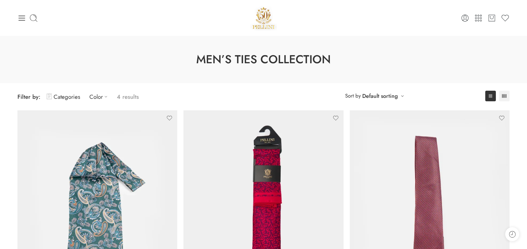 Image resolution: width=527 pixels, height=249 pixels. Describe the element at coordinates (128, 97) in the screenshot. I see `p: 4 results` at that location.